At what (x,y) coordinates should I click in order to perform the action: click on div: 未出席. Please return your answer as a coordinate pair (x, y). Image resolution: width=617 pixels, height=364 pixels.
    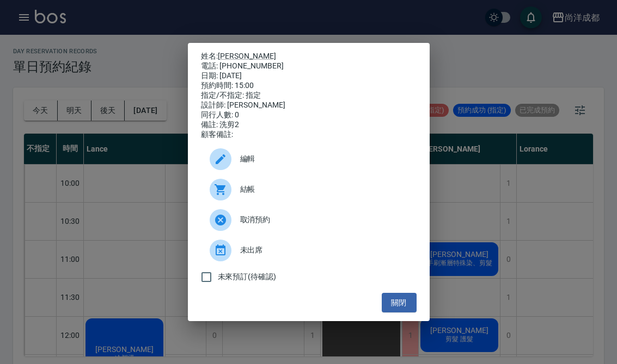
    Looking at the image, I should click on (309, 251).